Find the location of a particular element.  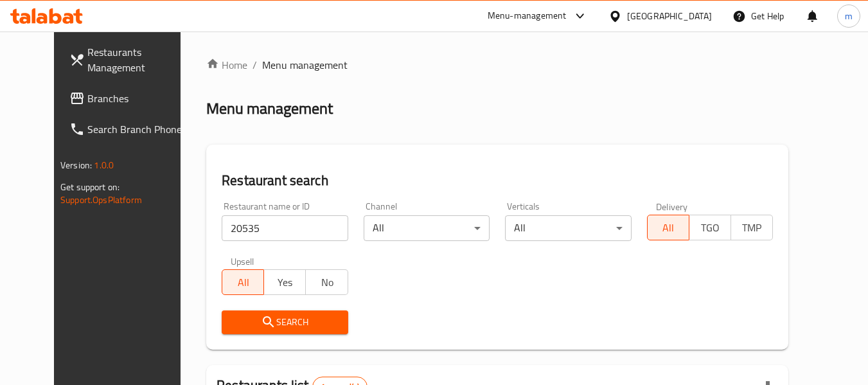

label: Upsell is located at coordinates (242, 261).